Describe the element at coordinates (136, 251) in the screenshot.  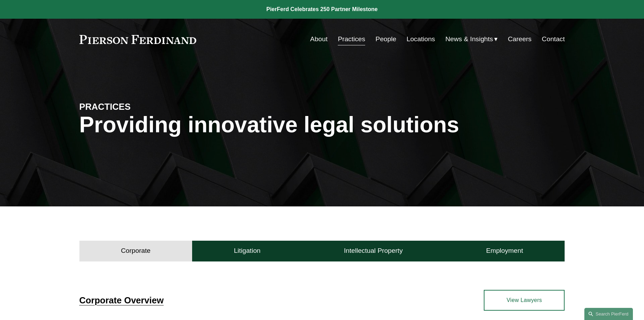
I see `h4: Corporate` at that location.